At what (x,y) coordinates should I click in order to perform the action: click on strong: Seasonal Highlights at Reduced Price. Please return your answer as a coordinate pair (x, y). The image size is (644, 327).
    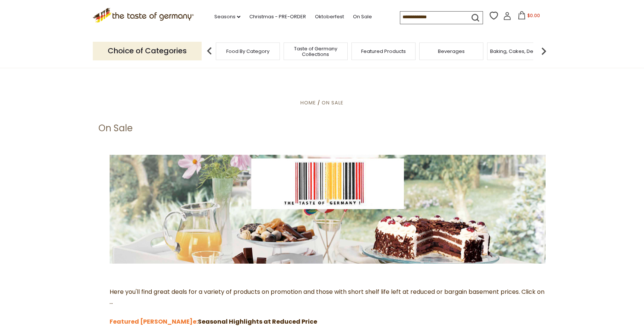
    Looking at the image, I should click on (255, 321).